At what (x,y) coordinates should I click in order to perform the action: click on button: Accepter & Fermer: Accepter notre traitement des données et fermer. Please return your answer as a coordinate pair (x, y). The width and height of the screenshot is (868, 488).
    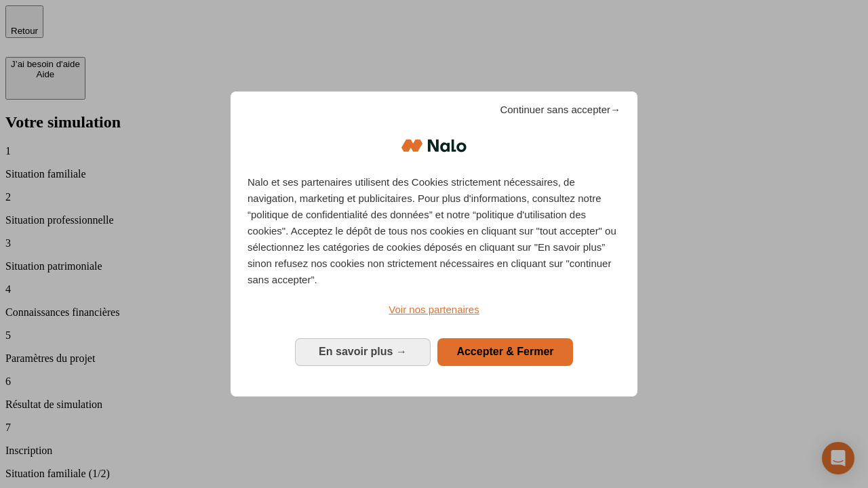
    Looking at the image, I should click on (505, 352).